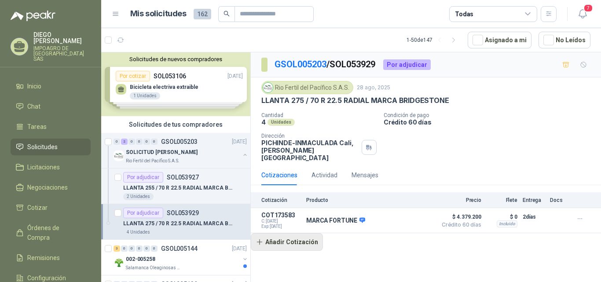  I want to click on p: GSOL005203, so click(179, 142).